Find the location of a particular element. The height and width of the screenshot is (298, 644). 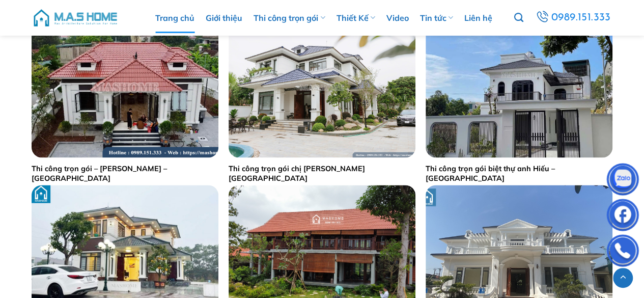

img: Zalo is located at coordinates (623, 181).